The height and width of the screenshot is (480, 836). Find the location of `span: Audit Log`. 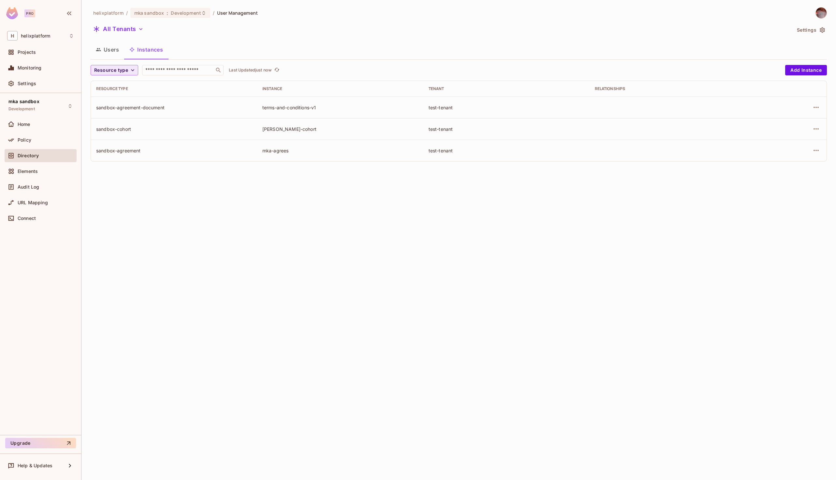

span: Audit Log is located at coordinates (28, 187).